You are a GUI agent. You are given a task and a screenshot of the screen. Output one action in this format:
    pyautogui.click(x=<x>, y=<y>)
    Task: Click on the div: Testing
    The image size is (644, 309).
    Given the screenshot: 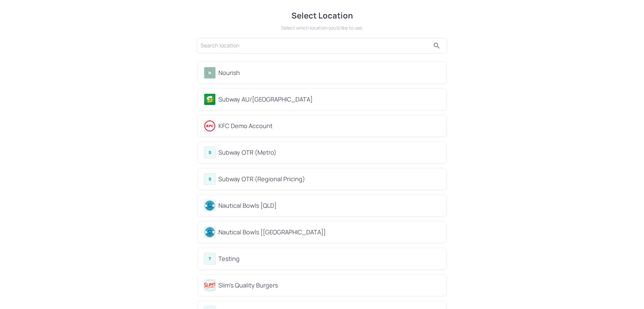 What is the action you would take?
    pyautogui.click(x=329, y=259)
    